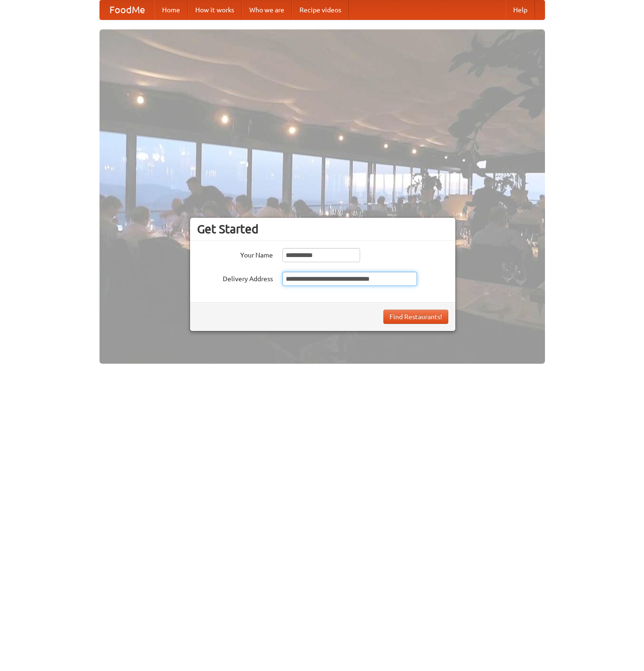  I want to click on h3: Get Started, so click(322, 229).